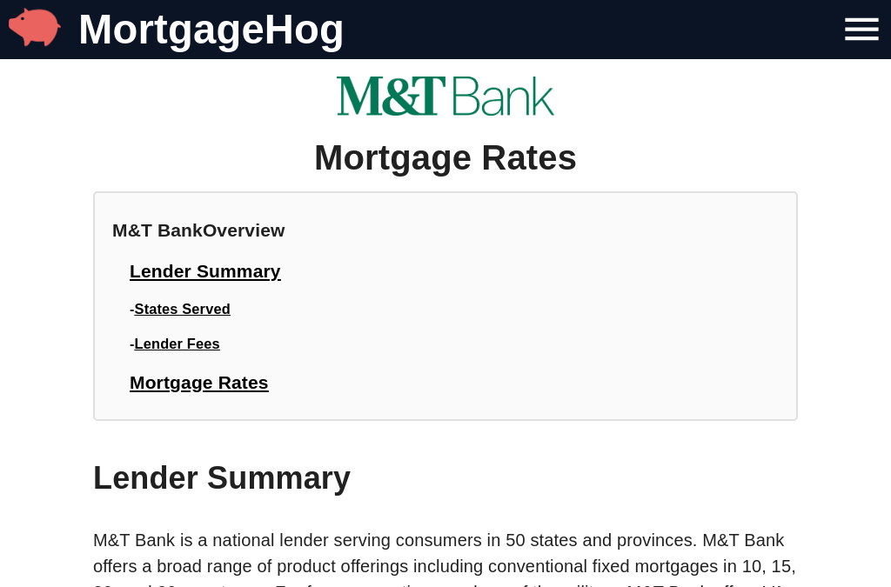  I want to click on button: Navigation Bar Menu, so click(861, 29).